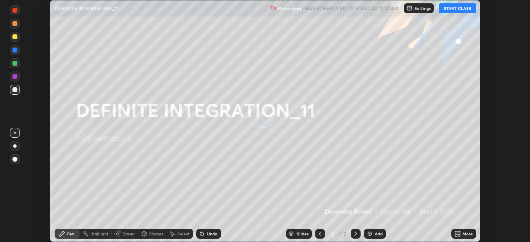 The image size is (530, 242). I want to click on img: class-settings-icons, so click(409, 8).